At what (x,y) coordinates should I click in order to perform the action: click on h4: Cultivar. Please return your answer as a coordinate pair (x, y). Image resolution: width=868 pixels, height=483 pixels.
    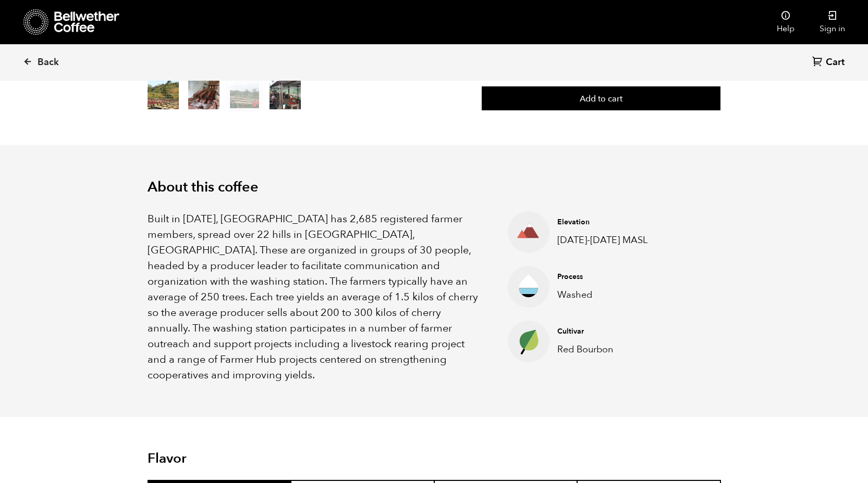
    Looking at the image, I should click on (606, 332).